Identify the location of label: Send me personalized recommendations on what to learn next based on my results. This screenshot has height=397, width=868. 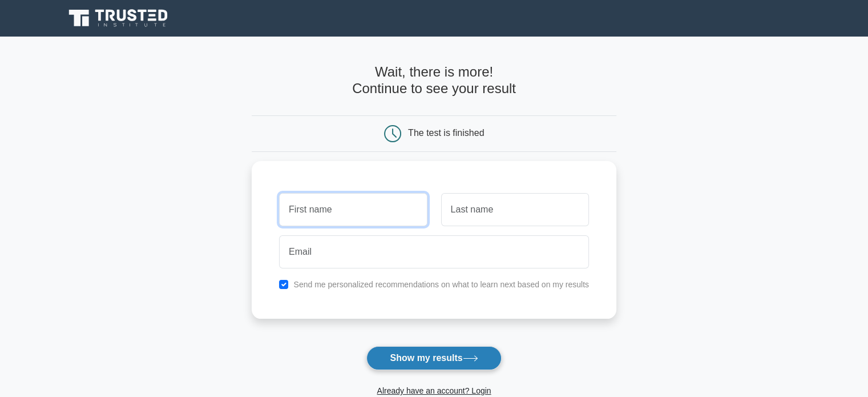
(442, 284).